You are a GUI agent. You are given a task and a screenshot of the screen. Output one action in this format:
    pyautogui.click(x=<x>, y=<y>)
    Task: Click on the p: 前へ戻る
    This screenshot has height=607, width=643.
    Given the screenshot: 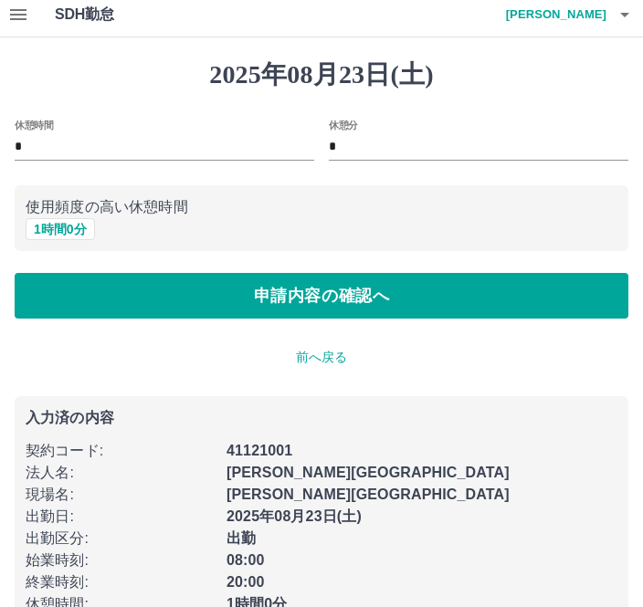 What is the action you would take?
    pyautogui.click(x=321, y=357)
    